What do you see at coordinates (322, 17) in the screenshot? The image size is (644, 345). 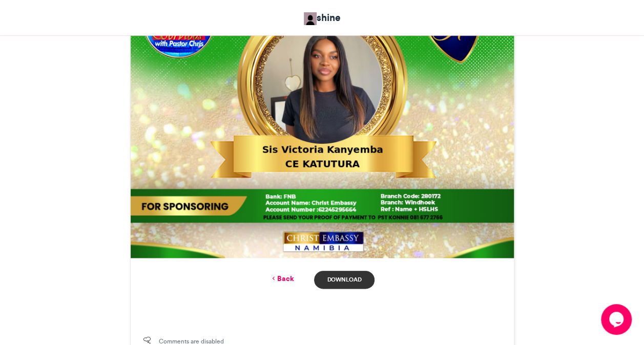 I see `a: shine` at bounding box center [322, 17].